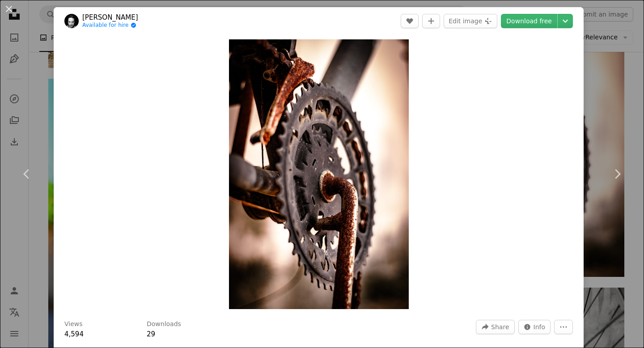  Describe the element at coordinates (535, 327) in the screenshot. I see `button: Stats about this image` at that location.